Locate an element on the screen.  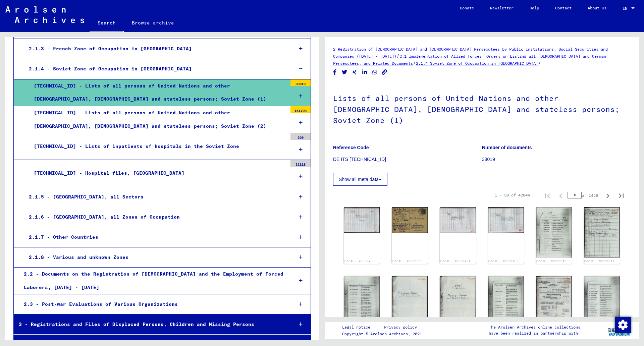
a: Legal notice is located at coordinates (359, 327).